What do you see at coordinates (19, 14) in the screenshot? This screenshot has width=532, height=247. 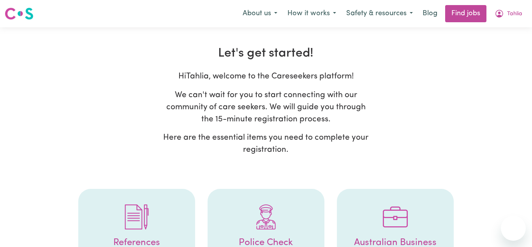 I see `img: Careseekers logo` at bounding box center [19, 14].